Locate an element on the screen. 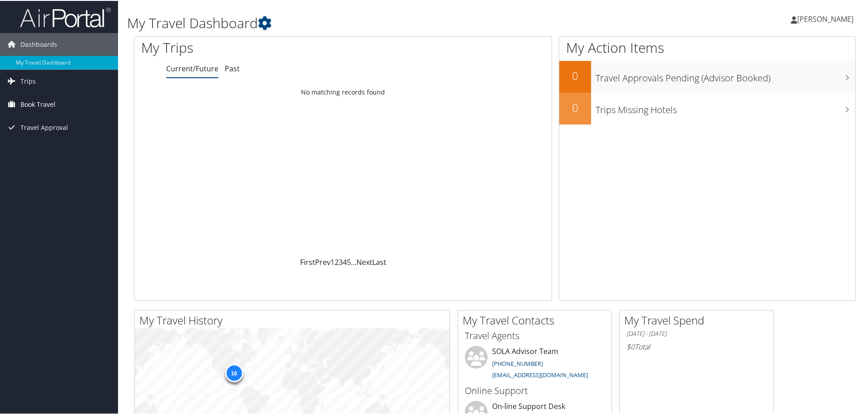  a: Past is located at coordinates (232, 68).